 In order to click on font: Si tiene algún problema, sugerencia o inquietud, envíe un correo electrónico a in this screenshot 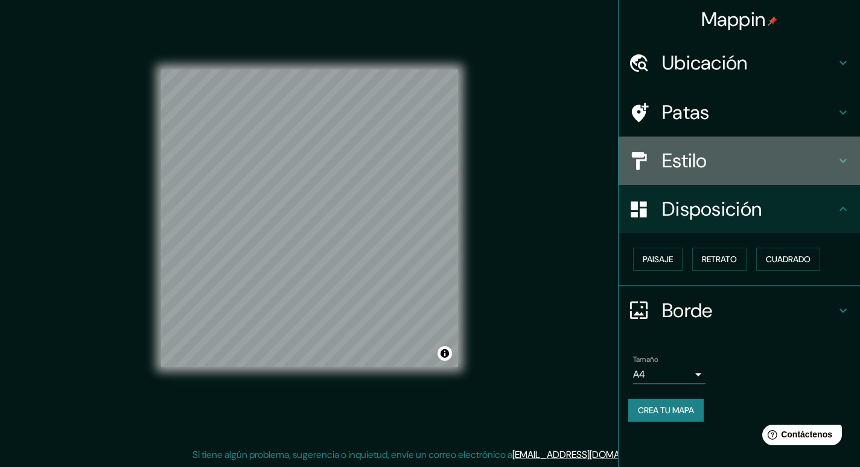, I will do `click(353, 454)`.